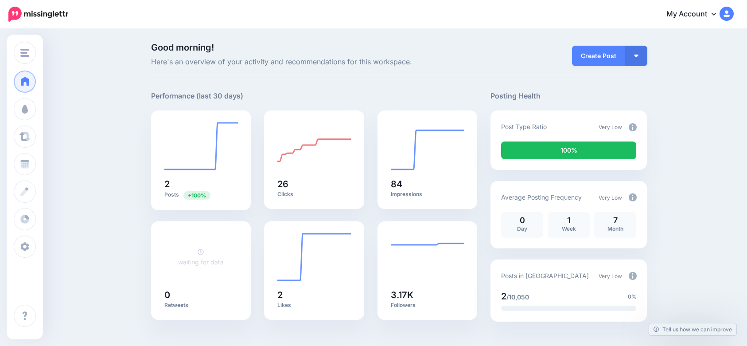 Image resolution: width=747 pixels, height=346 pixels. I want to click on span: Month, so click(615, 228).